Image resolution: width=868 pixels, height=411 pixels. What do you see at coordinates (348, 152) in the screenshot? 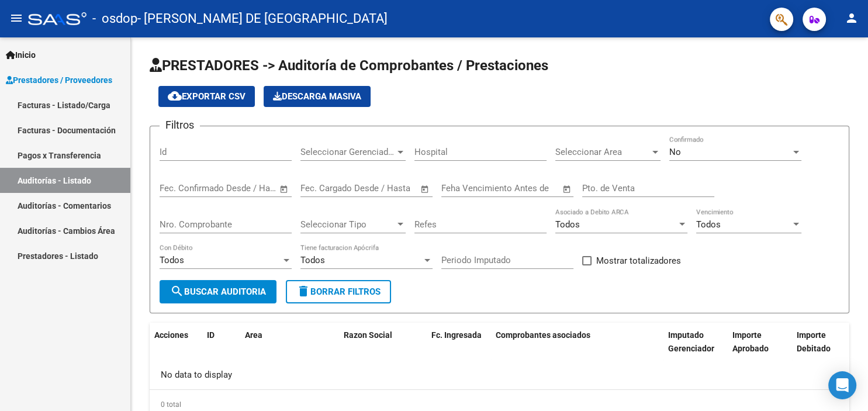
I see `span: Seleccionar Gerenciador` at bounding box center [348, 152].